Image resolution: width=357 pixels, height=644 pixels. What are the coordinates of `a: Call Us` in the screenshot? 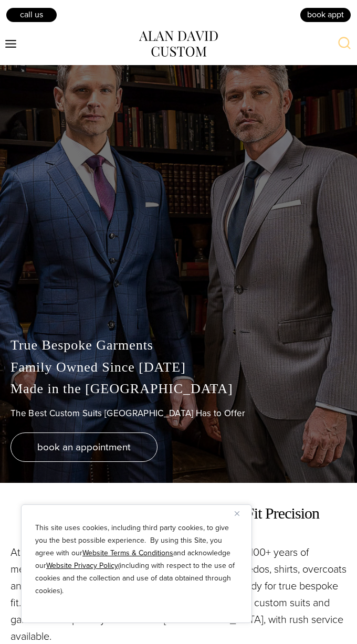 It's located at (31, 15).